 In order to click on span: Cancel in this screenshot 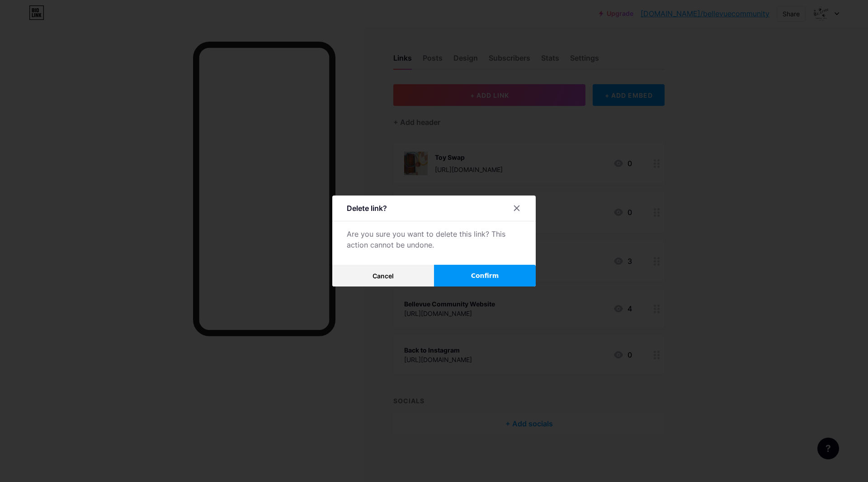, I will do `click(383, 275)`.